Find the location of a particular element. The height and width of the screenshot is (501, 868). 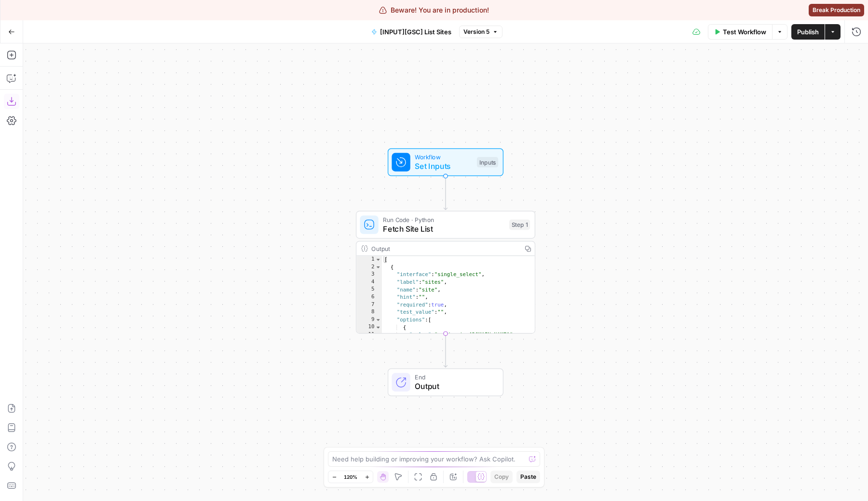

span: Output is located at coordinates (454, 386).